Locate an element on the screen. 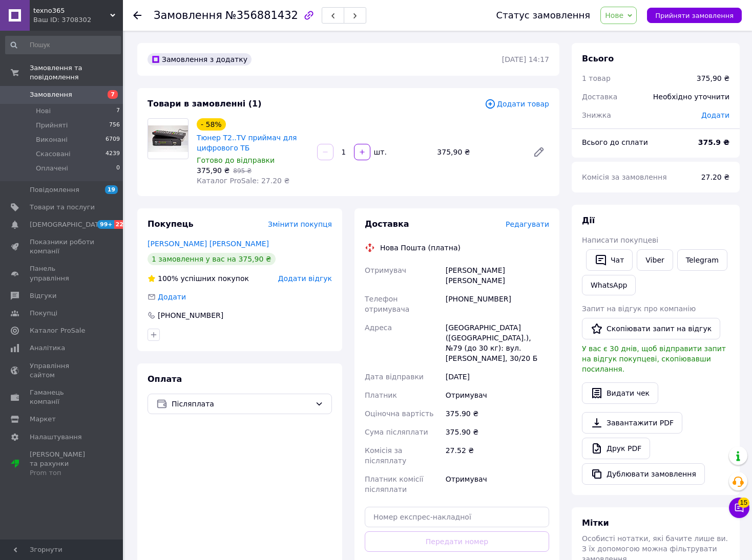 This screenshot has height=560, width=752. span: Знижка is located at coordinates (596, 115).